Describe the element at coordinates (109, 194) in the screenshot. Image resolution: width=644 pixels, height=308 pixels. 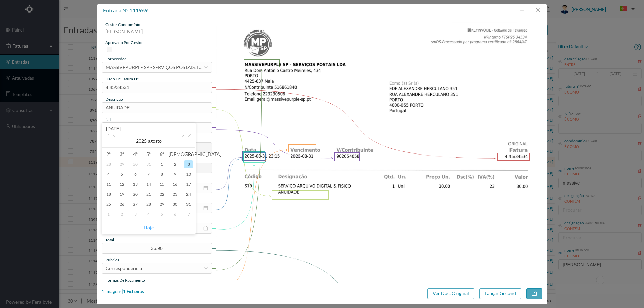
I see `td: 18 de agosto de 2025` at that location.